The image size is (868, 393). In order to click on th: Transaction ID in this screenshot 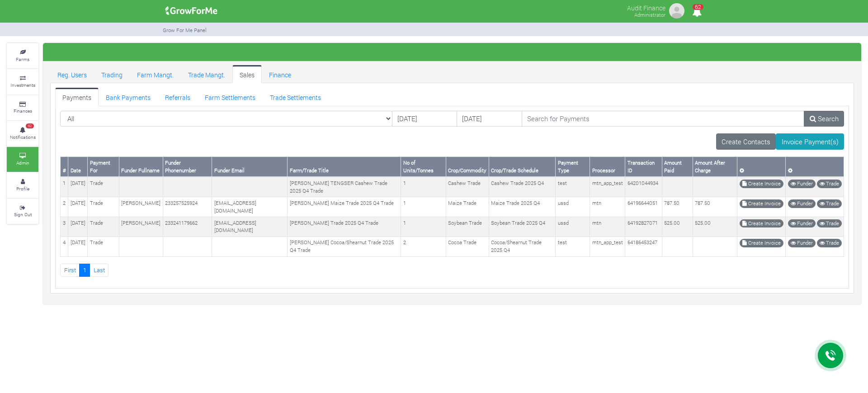, I will do `click(644, 167)`.